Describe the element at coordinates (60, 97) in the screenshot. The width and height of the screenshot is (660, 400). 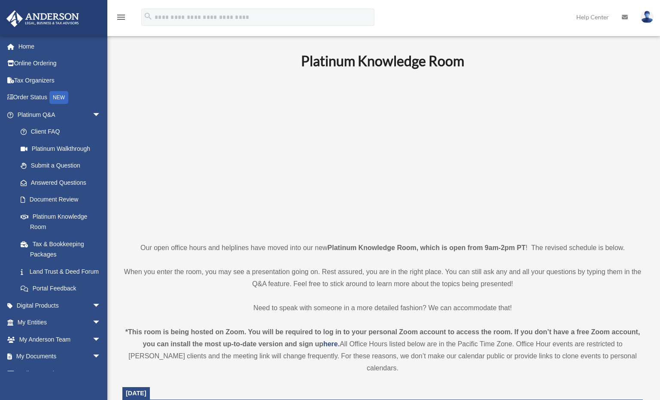
I see `a: Order StatusNEW` at that location.